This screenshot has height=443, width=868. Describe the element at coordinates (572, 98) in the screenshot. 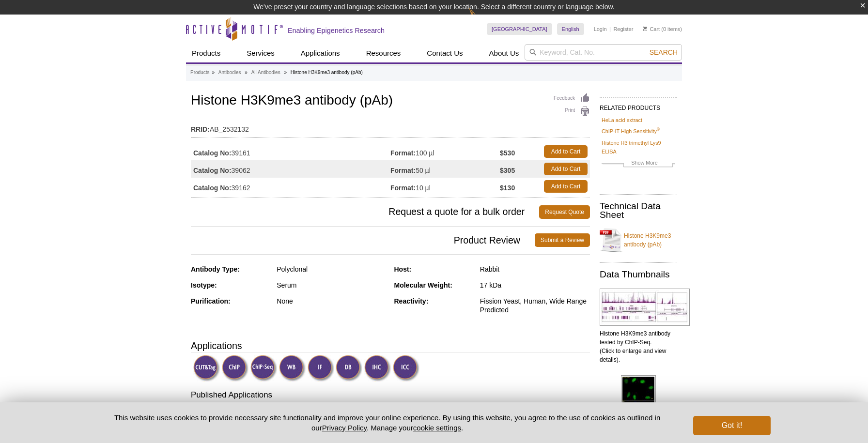

I see `a: Feedback` at that location.